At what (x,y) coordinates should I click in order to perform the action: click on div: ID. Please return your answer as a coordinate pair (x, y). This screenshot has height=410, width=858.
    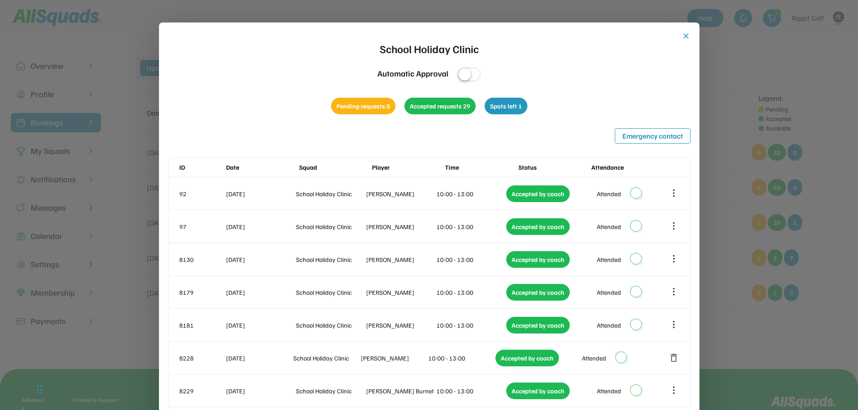
    Looking at the image, I should click on (202, 167).